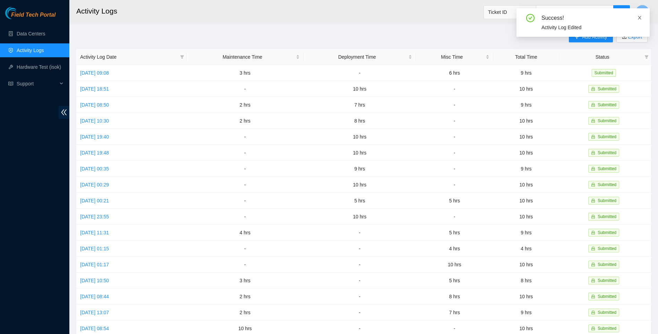 The width and height of the screenshot is (658, 334). I want to click on span: Status, so click(603, 57).